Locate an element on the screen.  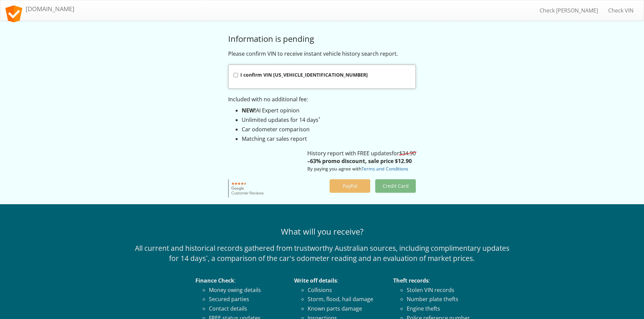
li: Number plate thefts is located at coordinates (444, 300).